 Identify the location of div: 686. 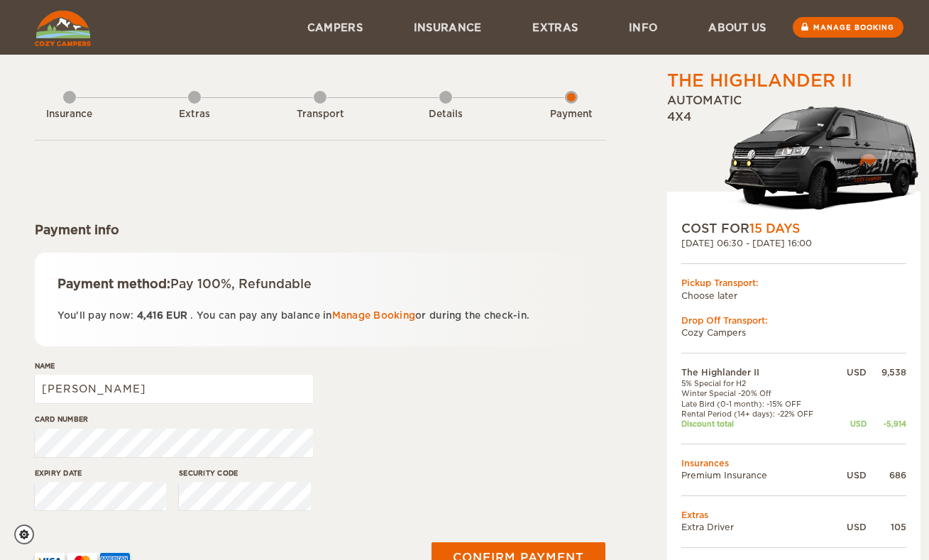
(887, 475).